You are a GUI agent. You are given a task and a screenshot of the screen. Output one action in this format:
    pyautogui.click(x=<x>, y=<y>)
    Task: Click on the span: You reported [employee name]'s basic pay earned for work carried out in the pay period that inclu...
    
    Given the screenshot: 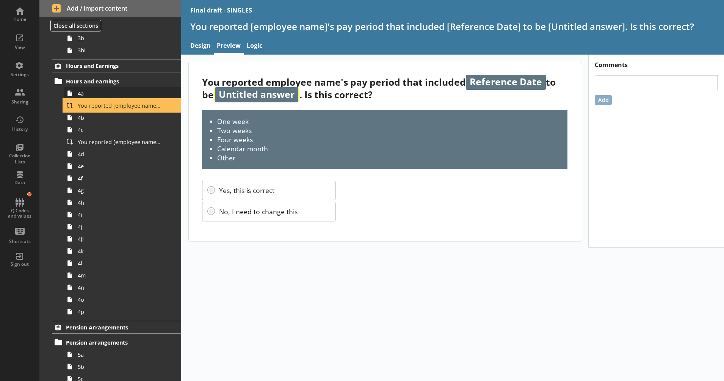 What is the action you would take?
    pyautogui.click(x=119, y=142)
    